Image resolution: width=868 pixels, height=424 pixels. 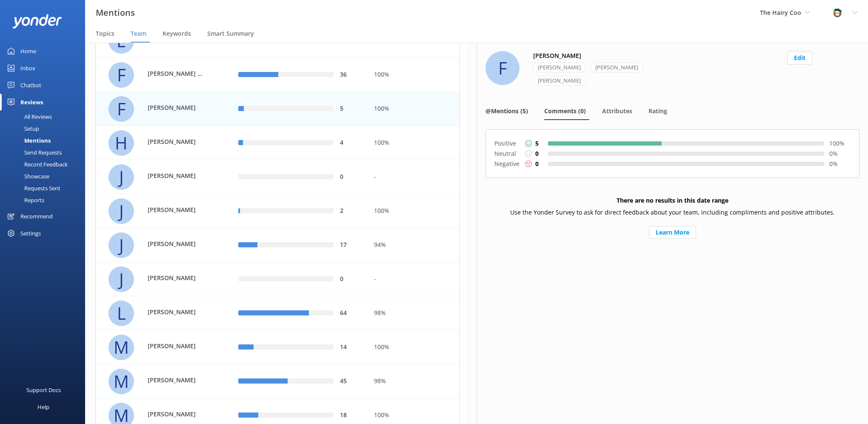 What do you see at coordinates (507, 143) in the screenshot?
I see `p: Positive` at bounding box center [507, 143].